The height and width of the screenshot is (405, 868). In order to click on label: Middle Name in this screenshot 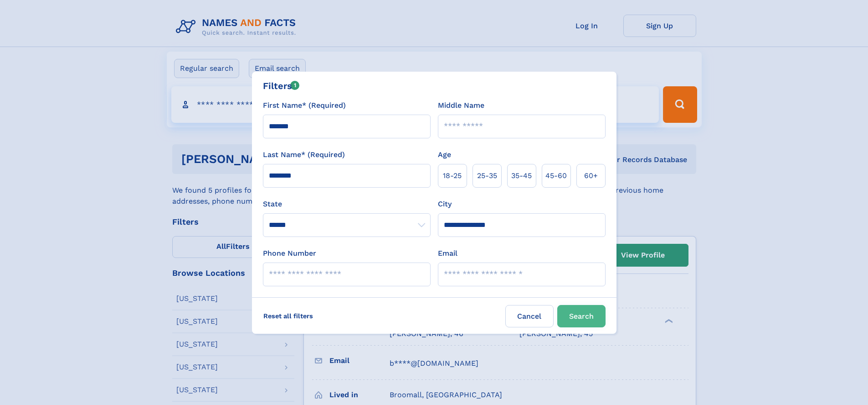, I will do `click(461, 106)`.